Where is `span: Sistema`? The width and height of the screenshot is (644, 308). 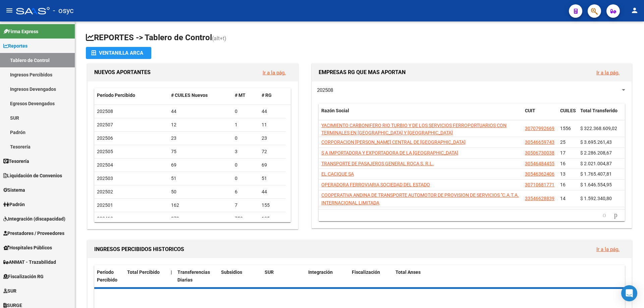
span: Sistema is located at coordinates (14, 190).